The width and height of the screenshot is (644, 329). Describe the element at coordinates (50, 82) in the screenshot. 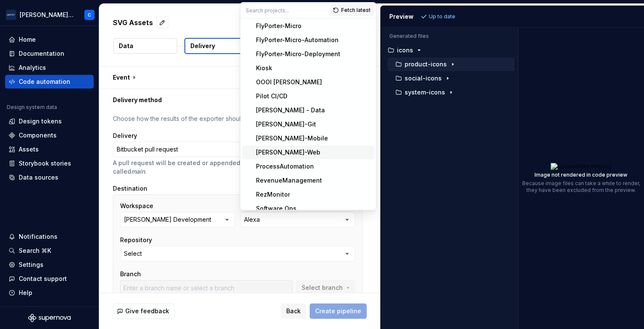

I see `a: Code automation` at that location.